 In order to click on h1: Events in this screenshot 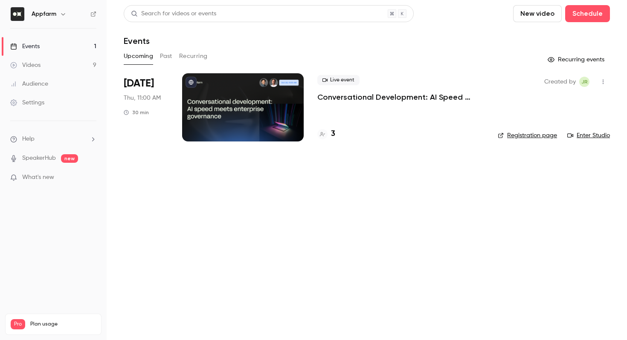, I will do `click(136, 41)`.